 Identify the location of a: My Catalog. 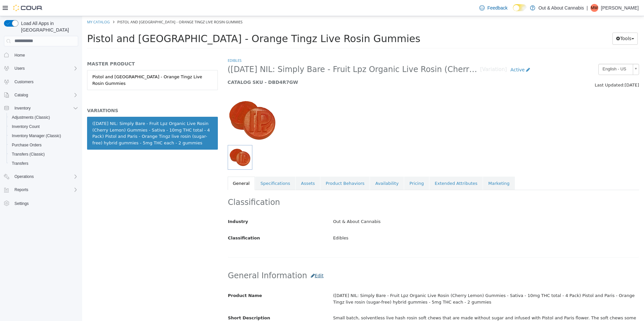
(16, 6).